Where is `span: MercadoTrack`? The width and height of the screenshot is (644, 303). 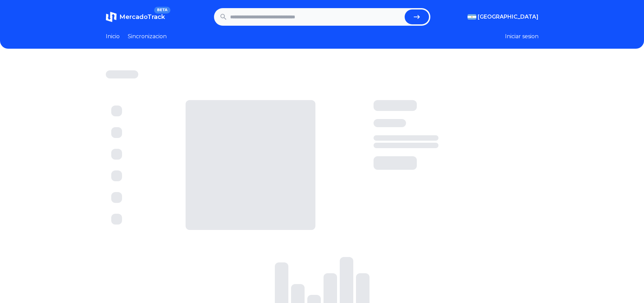 span: MercadoTrack is located at coordinates (142, 17).